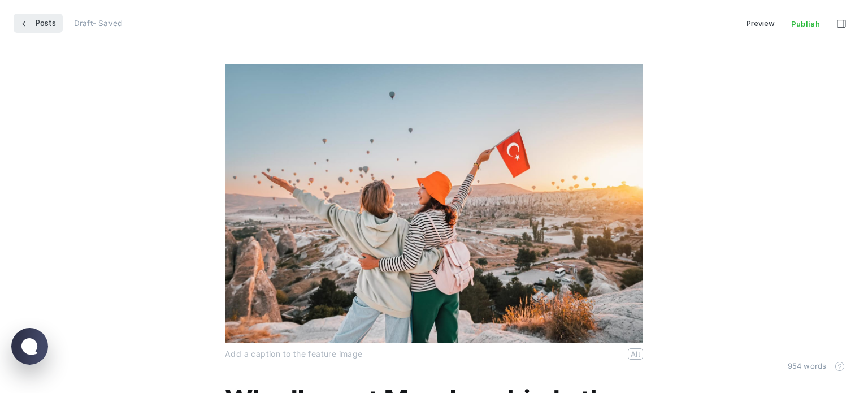  Describe the element at coordinates (806, 24) in the screenshot. I see `span: Publish` at that location.